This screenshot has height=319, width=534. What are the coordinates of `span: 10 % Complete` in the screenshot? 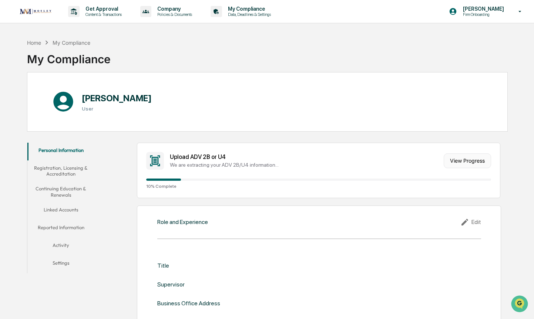 It's located at (319, 187).